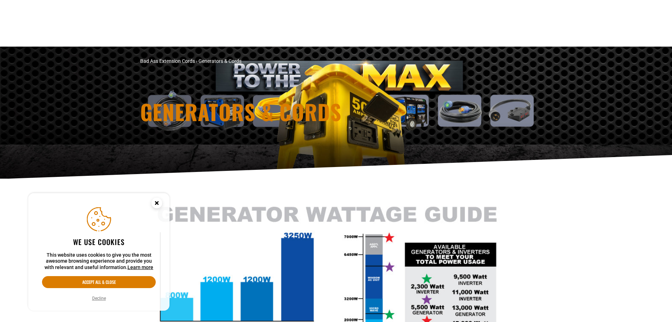  Describe the element at coordinates (220, 61) in the screenshot. I see `span: Generators & Cords` at that location.